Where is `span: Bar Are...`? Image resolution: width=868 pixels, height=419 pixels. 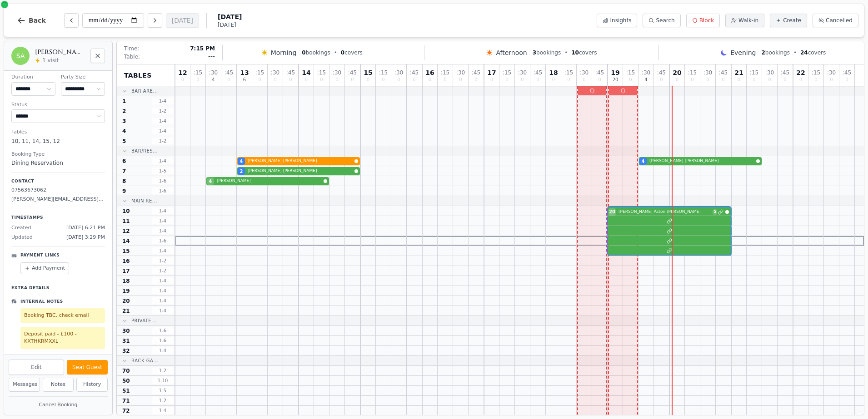
span: Bar Are... is located at coordinates (144, 91).